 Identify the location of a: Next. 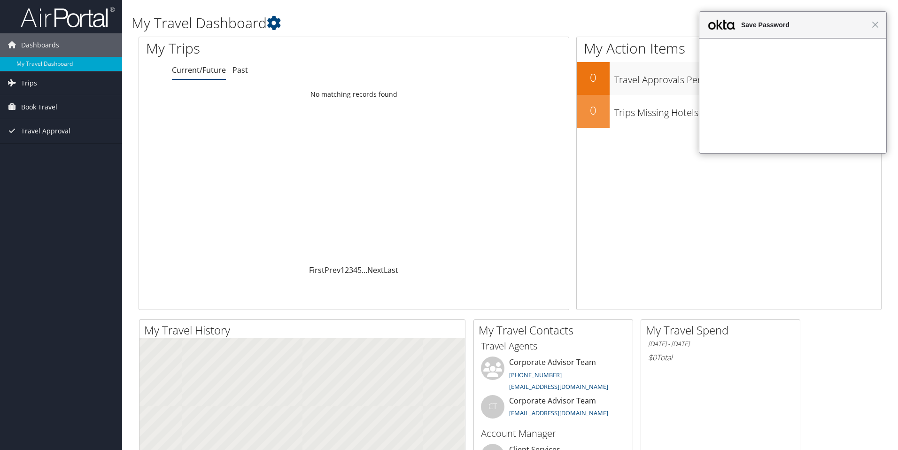
(375, 270).